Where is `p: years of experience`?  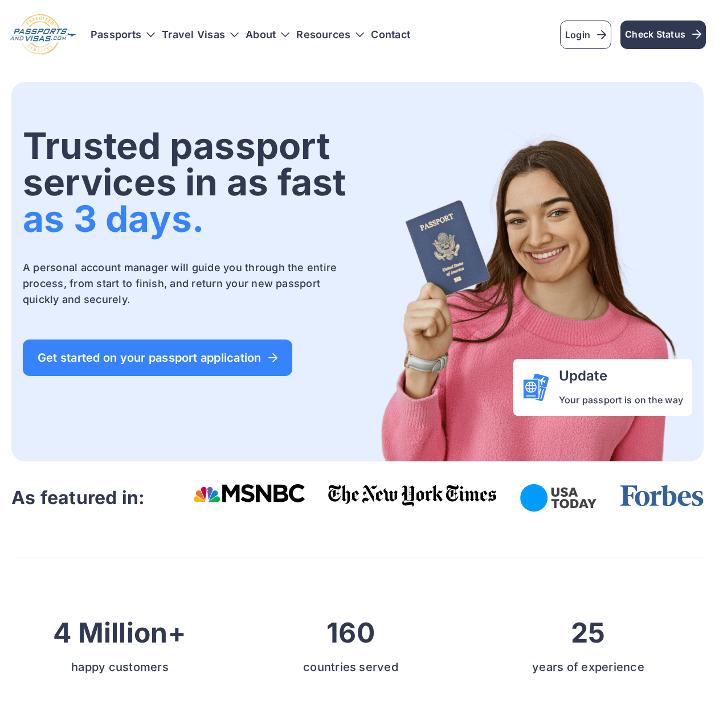
p: years of experience is located at coordinates (588, 667).